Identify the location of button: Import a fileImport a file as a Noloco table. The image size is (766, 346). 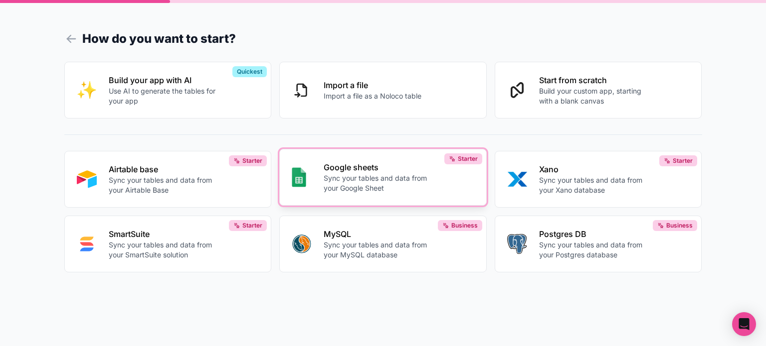
(383, 90).